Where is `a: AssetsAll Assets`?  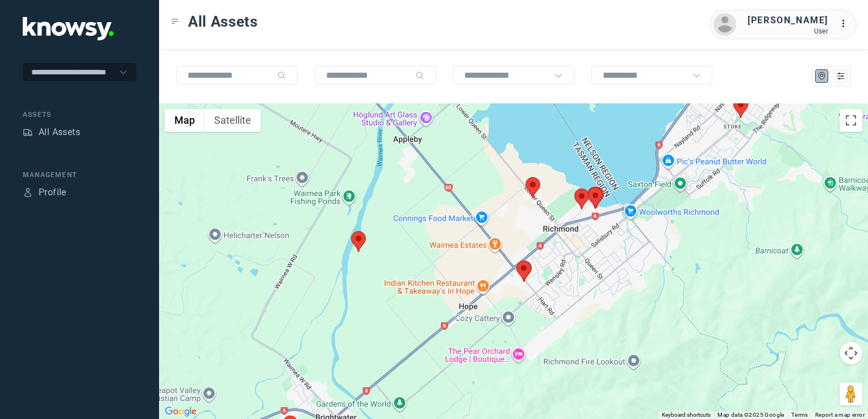
a: AssetsAll Assets is located at coordinates (51, 133).